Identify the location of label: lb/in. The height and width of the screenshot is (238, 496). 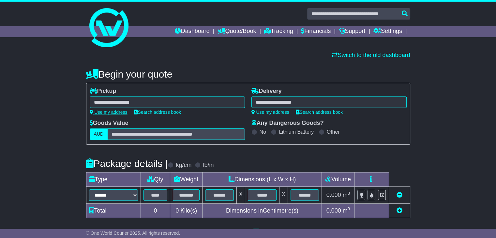
(208, 165).